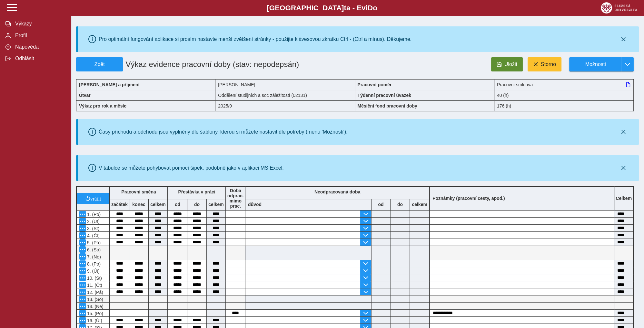  What do you see at coordinates (548, 65) in the screenshot?
I see `span: Storno` at bounding box center [548, 65].